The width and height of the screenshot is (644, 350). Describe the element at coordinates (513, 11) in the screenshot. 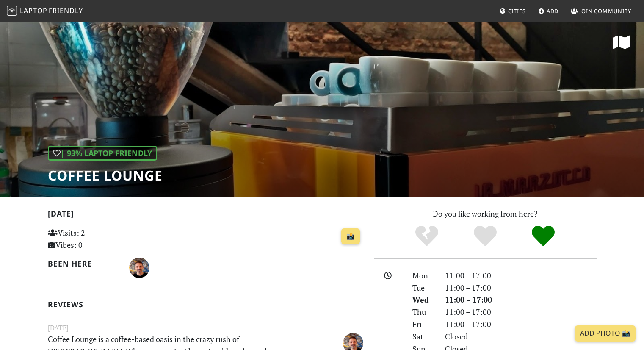

I see `a: Cities` at that location.